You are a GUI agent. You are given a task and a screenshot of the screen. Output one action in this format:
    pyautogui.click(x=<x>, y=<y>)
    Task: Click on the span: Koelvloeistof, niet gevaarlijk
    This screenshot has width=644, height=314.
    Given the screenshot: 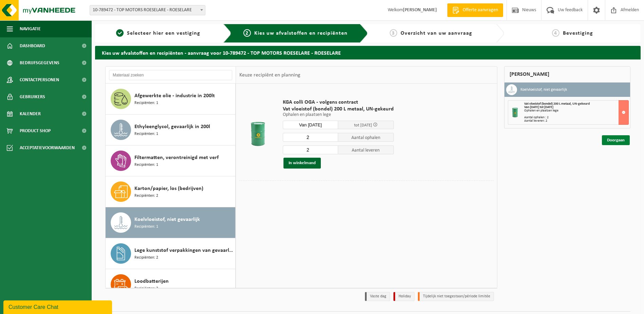 What is the action you would take?
    pyautogui.click(x=167, y=219)
    